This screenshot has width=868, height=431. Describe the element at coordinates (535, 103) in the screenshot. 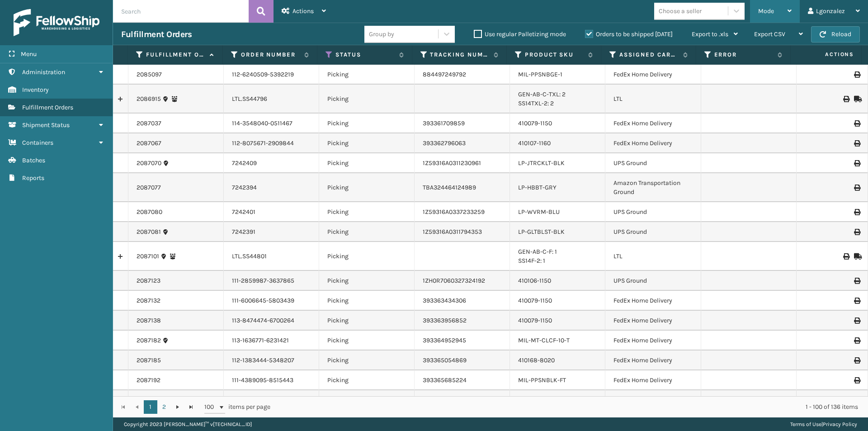

I see `a: SS14TXL-2: 2` at that location.